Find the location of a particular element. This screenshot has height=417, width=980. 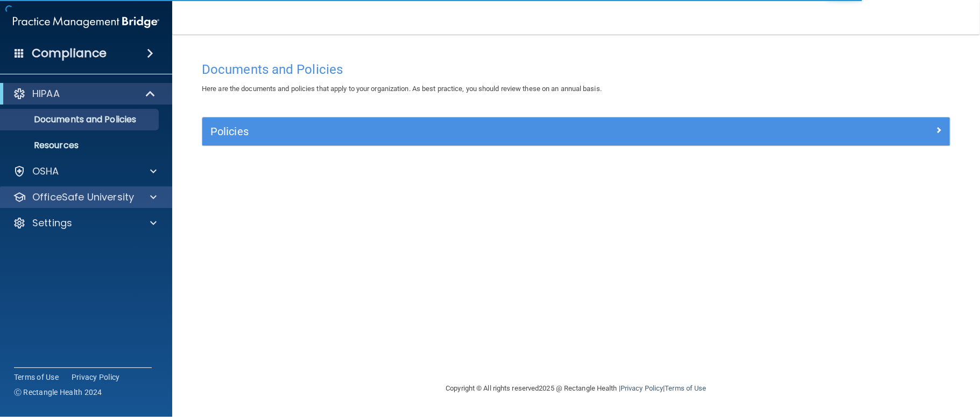

a: Settings is located at coordinates (85, 223).